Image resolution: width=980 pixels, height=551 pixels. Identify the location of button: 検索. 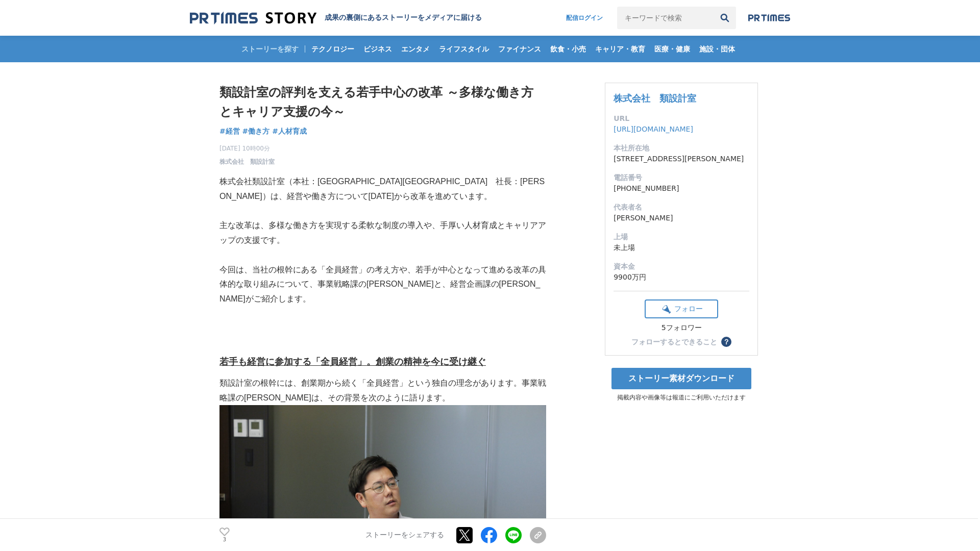
(724, 18).